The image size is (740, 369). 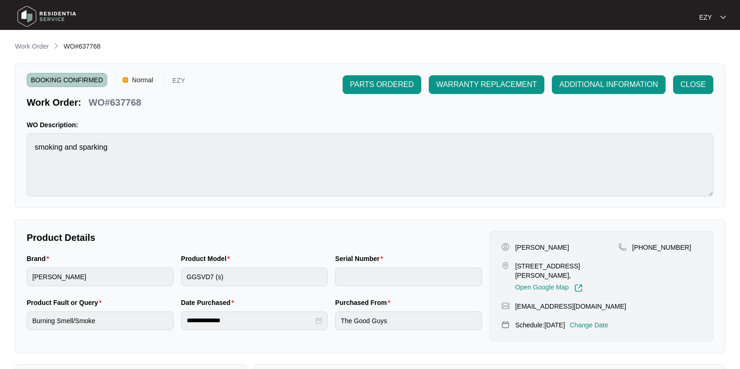 I want to click on label: Product Model, so click(x=207, y=259).